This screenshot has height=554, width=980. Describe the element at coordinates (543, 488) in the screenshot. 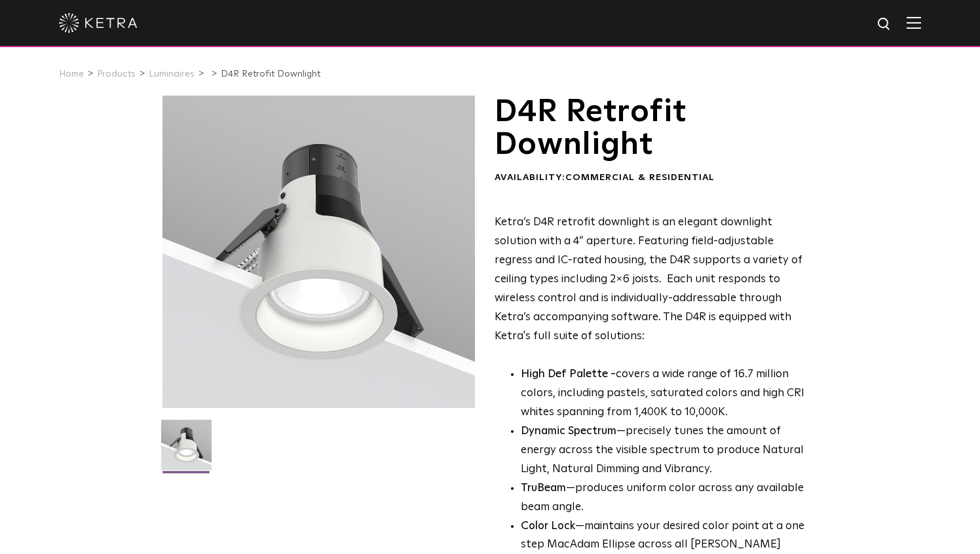

I see `strong: TruBeam` at that location.